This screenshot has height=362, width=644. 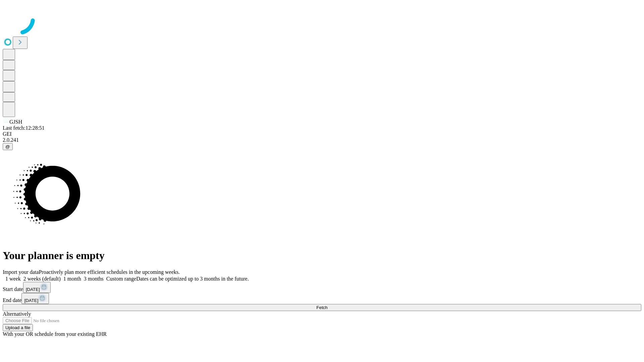 I want to click on span: With your OR schedule from your existing EHR, so click(x=55, y=334).